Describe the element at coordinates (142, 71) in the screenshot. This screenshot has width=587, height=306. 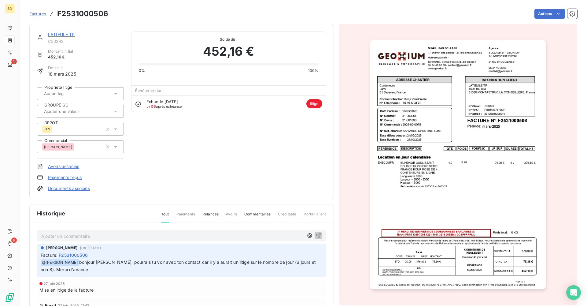
I see `span: 0%` at that location.